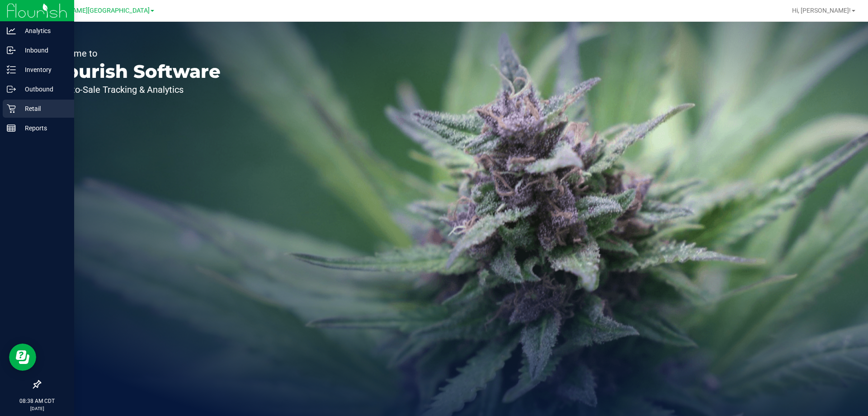 The width and height of the screenshot is (868, 416). I want to click on p: Analytics, so click(43, 31).